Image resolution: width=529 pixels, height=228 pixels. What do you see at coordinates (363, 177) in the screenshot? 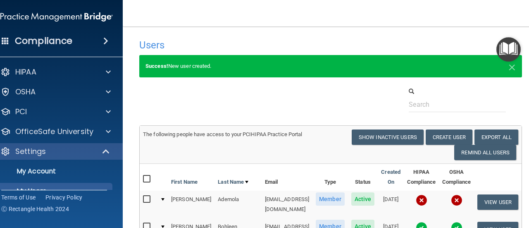
I see `th: Status` at bounding box center [363, 177].